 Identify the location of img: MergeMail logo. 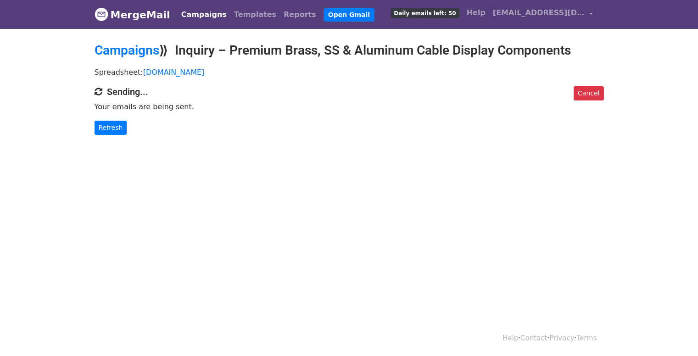
(101, 14).